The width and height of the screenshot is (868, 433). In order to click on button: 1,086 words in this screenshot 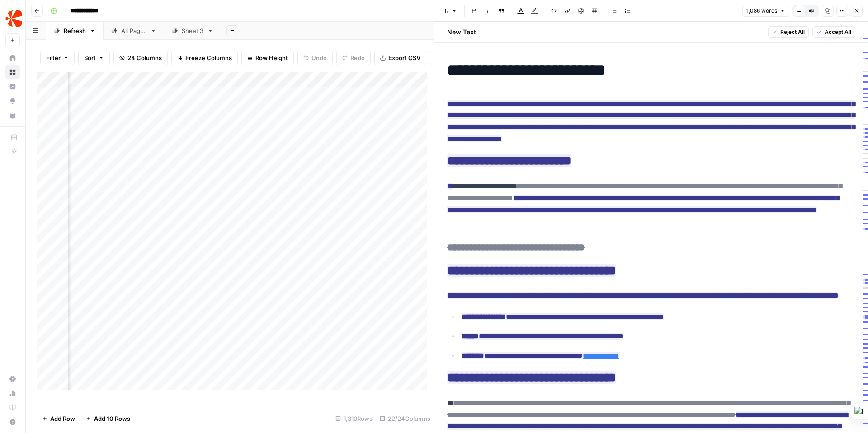, I will do `click(765, 11)`.